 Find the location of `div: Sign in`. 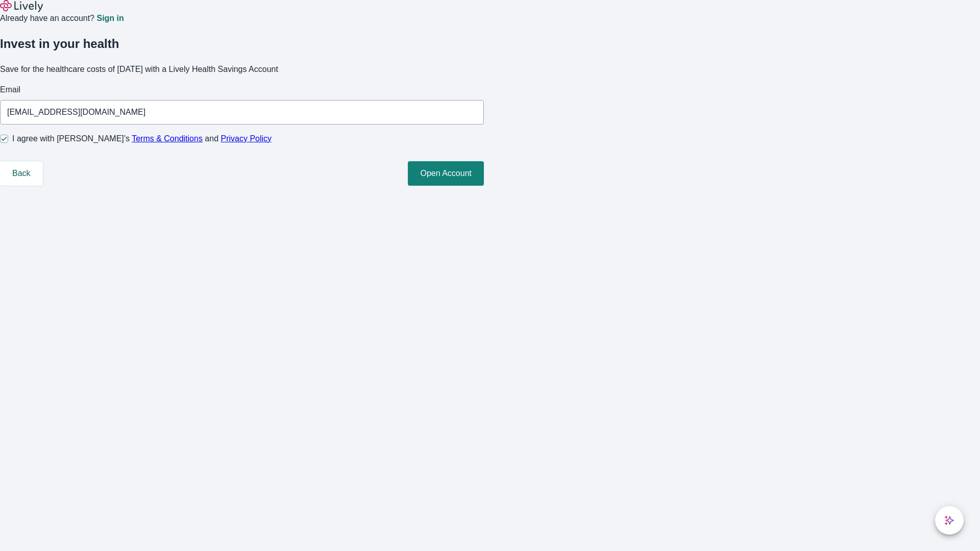

div: Sign in is located at coordinates (109, 19).